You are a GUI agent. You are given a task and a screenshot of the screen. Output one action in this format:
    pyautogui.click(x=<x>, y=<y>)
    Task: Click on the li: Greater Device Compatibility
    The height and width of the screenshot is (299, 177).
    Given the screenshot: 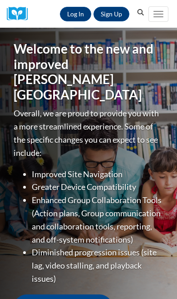 What is the action you would take?
    pyautogui.click(x=98, y=187)
    